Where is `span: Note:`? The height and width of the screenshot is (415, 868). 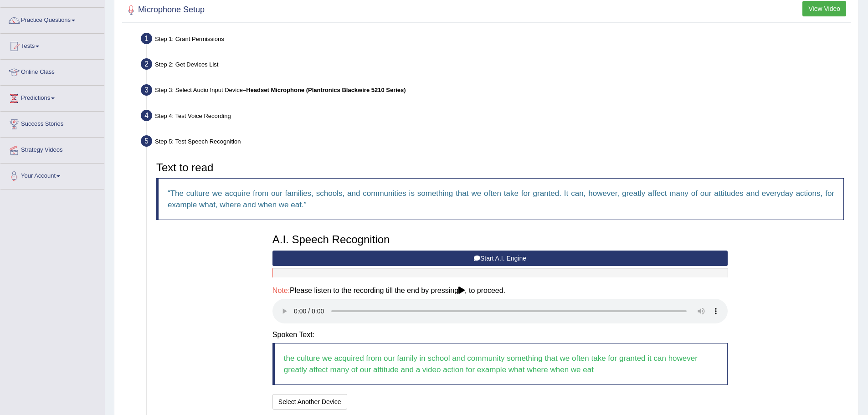 span: Note: is located at coordinates (281, 290).